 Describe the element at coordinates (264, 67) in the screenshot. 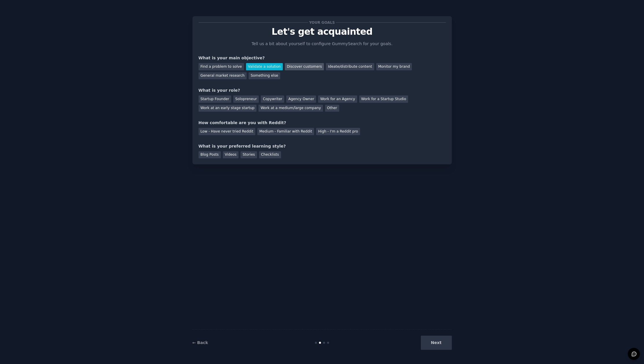

I see `div: Validate a solution` at that location.